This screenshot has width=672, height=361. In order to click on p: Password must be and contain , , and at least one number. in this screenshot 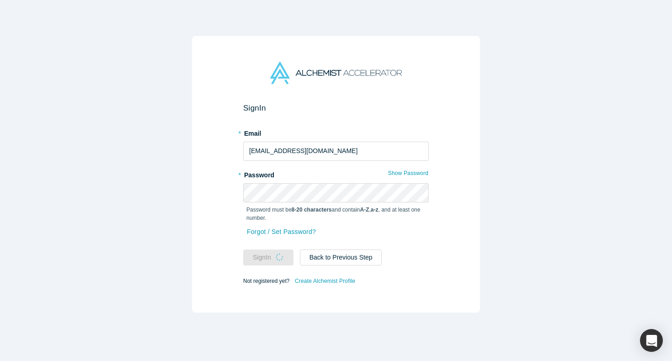, I will do `click(336, 214)`.